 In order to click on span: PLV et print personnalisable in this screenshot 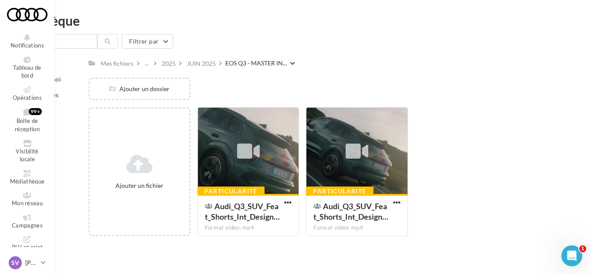, I will do `click(27, 255)`.